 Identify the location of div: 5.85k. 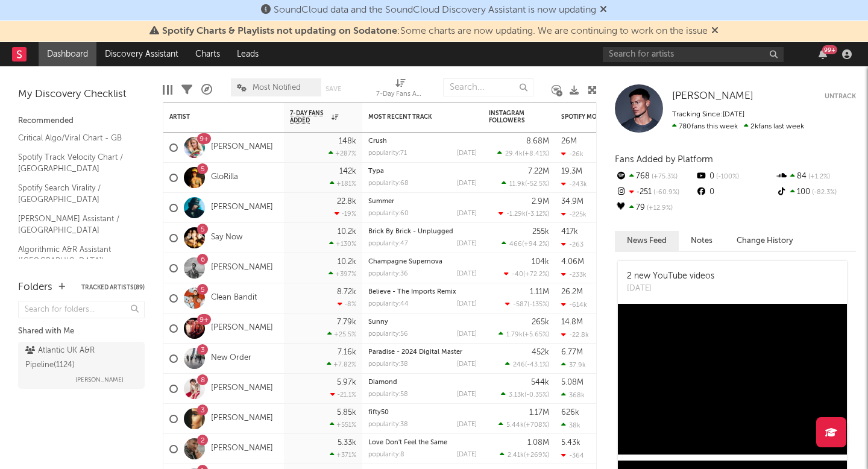
(347, 412).